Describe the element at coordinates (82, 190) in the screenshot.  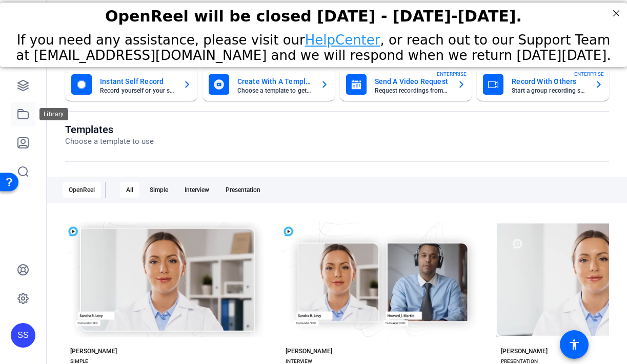
I see `div: OpenReel` at that location.